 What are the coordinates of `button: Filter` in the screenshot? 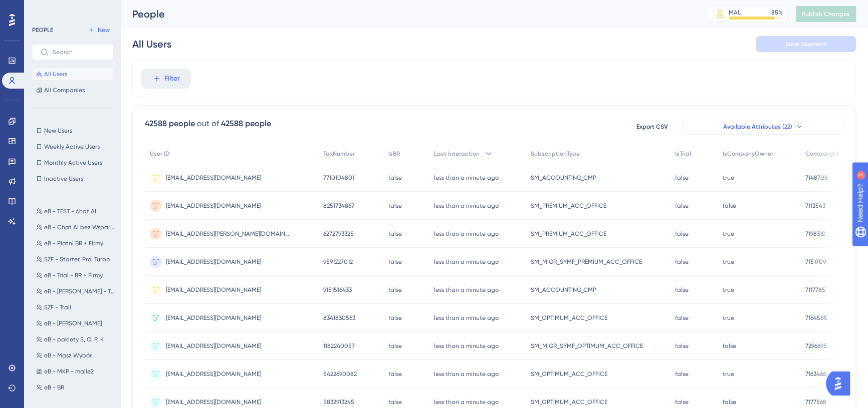 It's located at (166, 79).